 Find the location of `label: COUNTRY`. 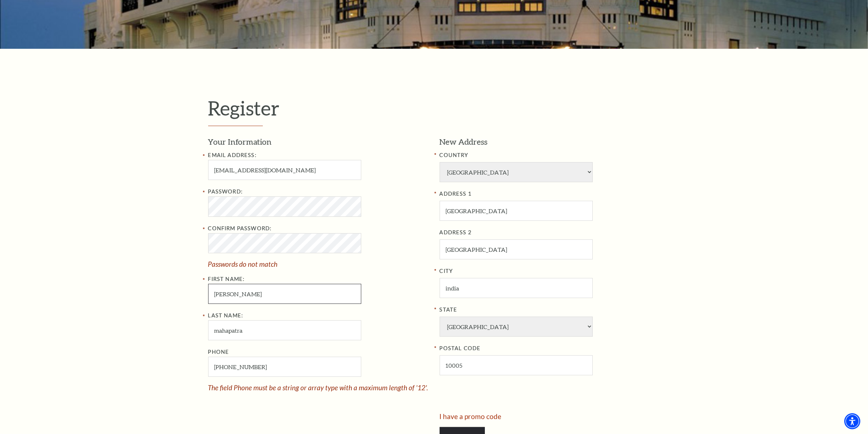

label: COUNTRY is located at coordinates (550, 155).